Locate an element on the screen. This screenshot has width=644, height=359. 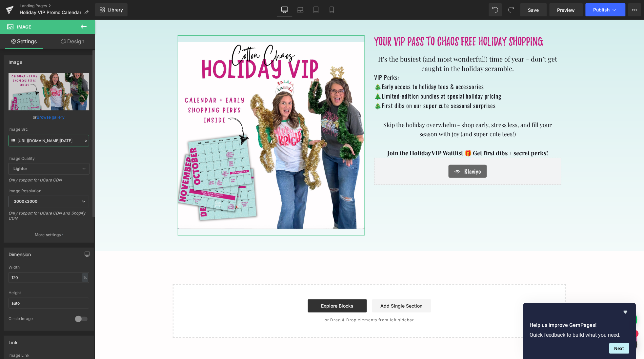
div: Image Src is located at coordinates (49, 129).